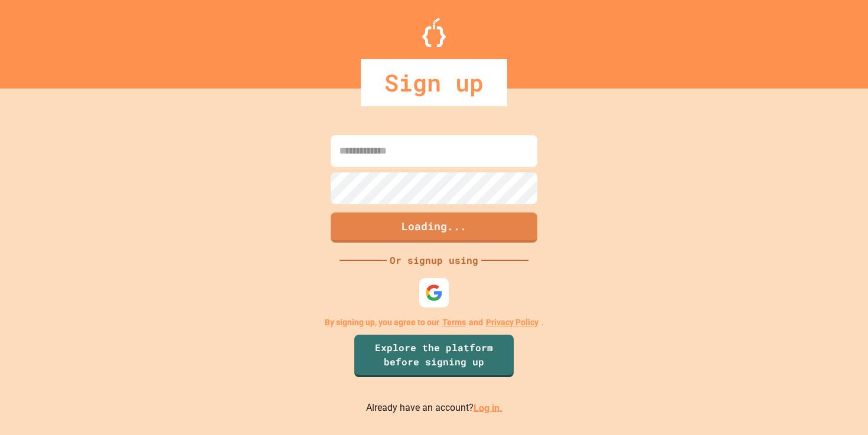 The image size is (868, 435). I want to click on img: Logo.svg, so click(434, 32).